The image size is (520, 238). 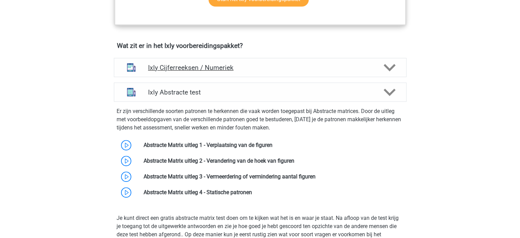 I want to click on h4: Ixly Cijferreeksen / Numeriek, so click(x=260, y=67).